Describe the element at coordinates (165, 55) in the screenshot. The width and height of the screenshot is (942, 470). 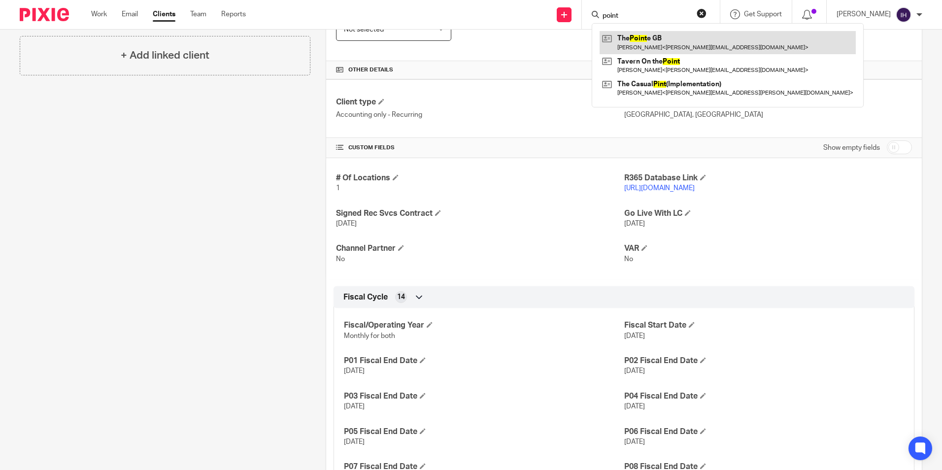
I see `h4: + Add linked client` at that location.